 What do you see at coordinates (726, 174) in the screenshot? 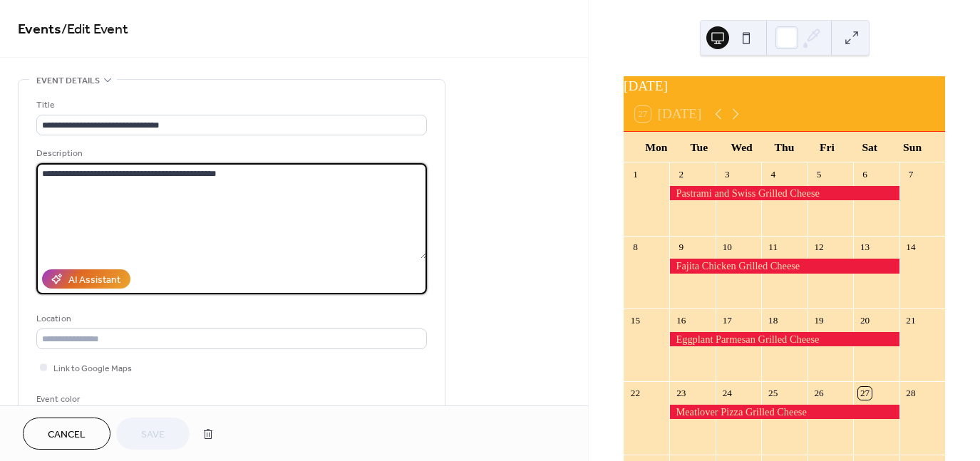
I see `div: 3` at bounding box center [726, 174].